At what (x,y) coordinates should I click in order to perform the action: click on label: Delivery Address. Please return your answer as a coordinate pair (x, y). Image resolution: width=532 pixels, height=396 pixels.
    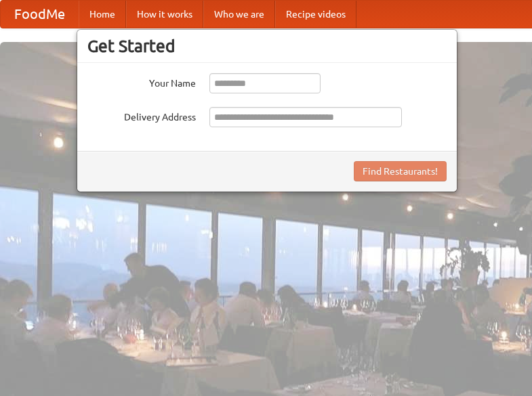
    Looking at the image, I should click on (142, 115).